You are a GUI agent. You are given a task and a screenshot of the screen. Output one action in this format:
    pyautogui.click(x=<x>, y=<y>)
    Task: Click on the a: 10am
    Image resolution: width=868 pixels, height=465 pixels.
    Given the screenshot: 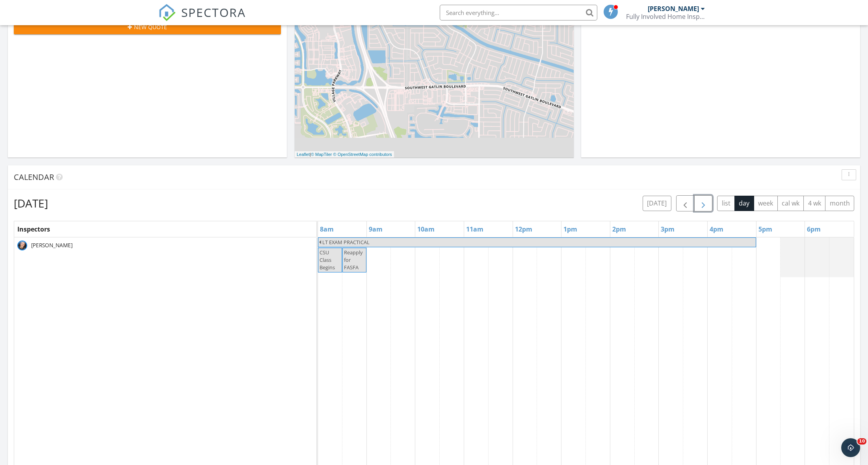 What is the action you would take?
    pyautogui.click(x=426, y=229)
    